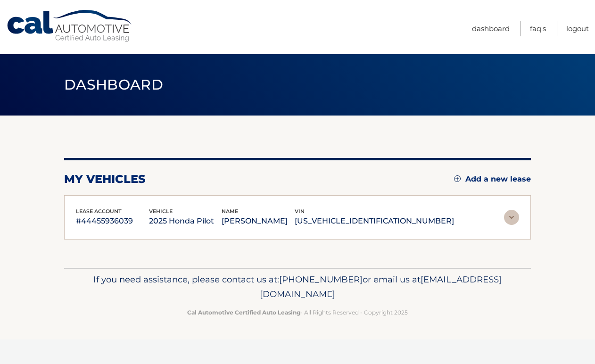 The image size is (595, 364). Describe the element at coordinates (98, 211) in the screenshot. I see `span: lease account` at that location.